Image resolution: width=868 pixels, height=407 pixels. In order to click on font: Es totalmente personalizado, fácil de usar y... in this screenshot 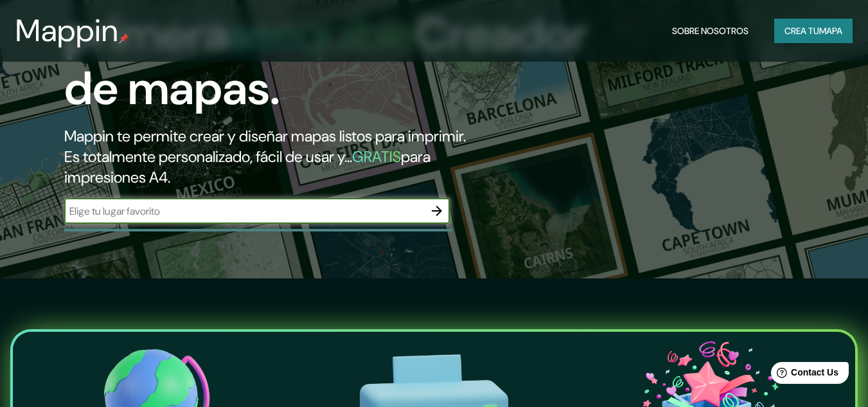, I will do `click(208, 156)`.